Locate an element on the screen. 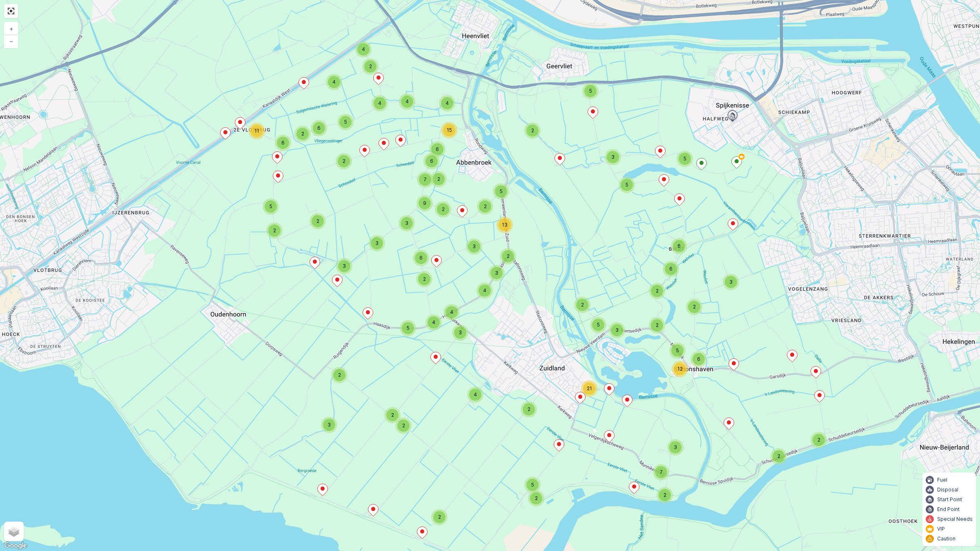  span: 9 is located at coordinates (425, 203).